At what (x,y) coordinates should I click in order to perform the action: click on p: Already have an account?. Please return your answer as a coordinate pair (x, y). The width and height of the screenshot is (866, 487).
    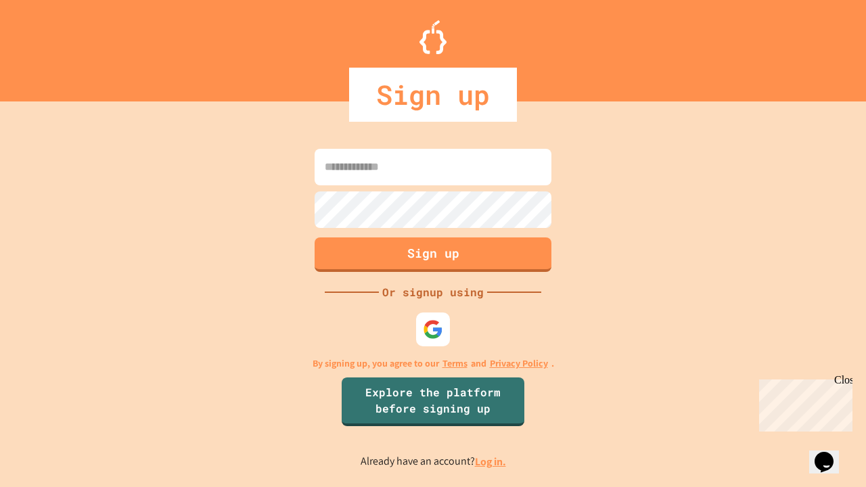
    Looking at the image, I should click on (433, 461).